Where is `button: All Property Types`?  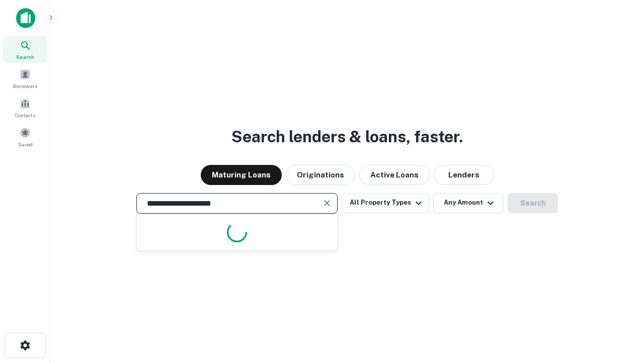
button: All Property Types is located at coordinates (386, 203).